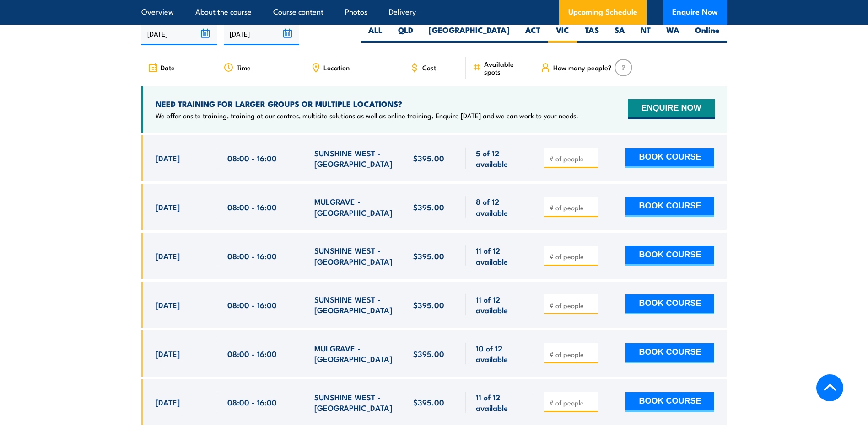 This screenshot has width=868, height=426. I want to click on label: TAS, so click(592, 34).